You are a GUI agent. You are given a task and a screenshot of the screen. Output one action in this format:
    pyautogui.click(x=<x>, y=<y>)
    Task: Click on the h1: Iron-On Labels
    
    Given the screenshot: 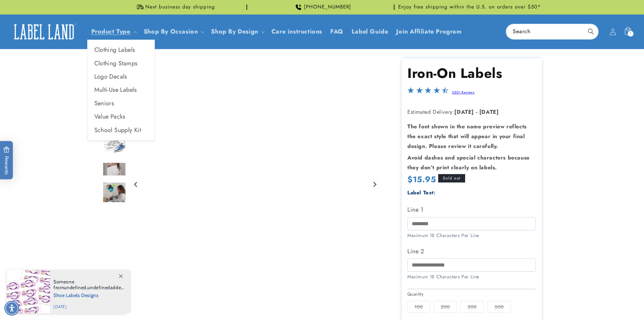 What is the action you would take?
    pyautogui.click(x=472, y=73)
    